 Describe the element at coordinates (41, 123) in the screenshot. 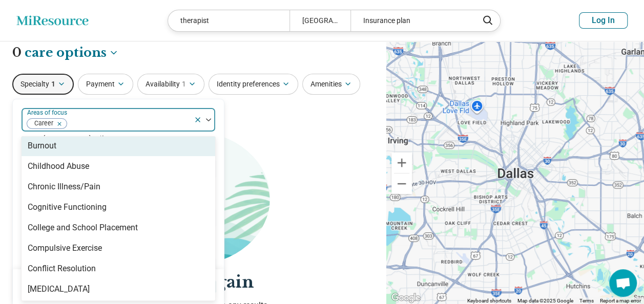

I see `span: Career` at that location.